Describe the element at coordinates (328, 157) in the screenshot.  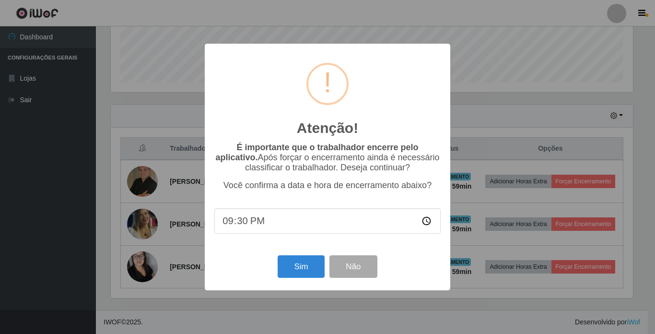
I see `p: Após forçar o encerramento ainda é necessário classificar o trabalhador. Deseja continuar?` at that location.